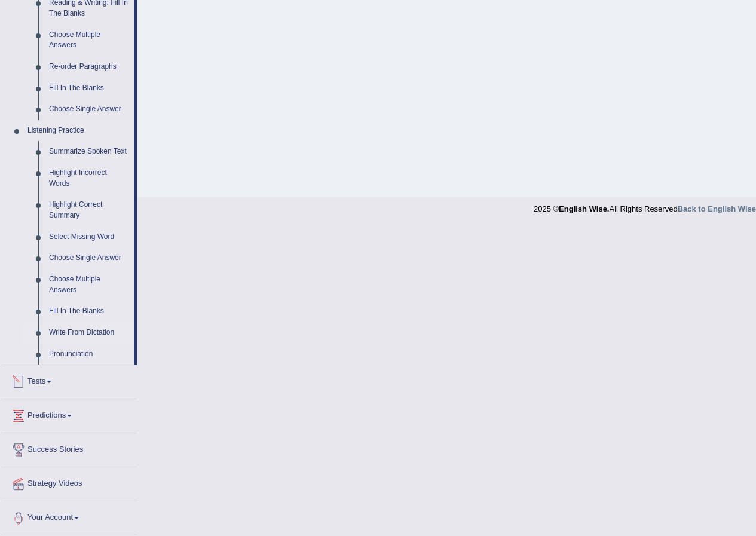  I want to click on a: Tests, so click(69, 380).